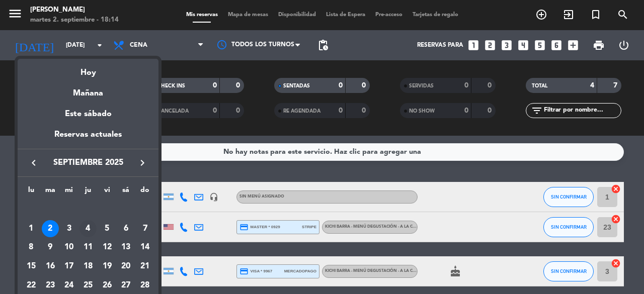 The width and height of the screenshot is (644, 294). Describe the element at coordinates (145, 229) in the screenshot. I see `td: 7 de septiembre de 2025` at that location.